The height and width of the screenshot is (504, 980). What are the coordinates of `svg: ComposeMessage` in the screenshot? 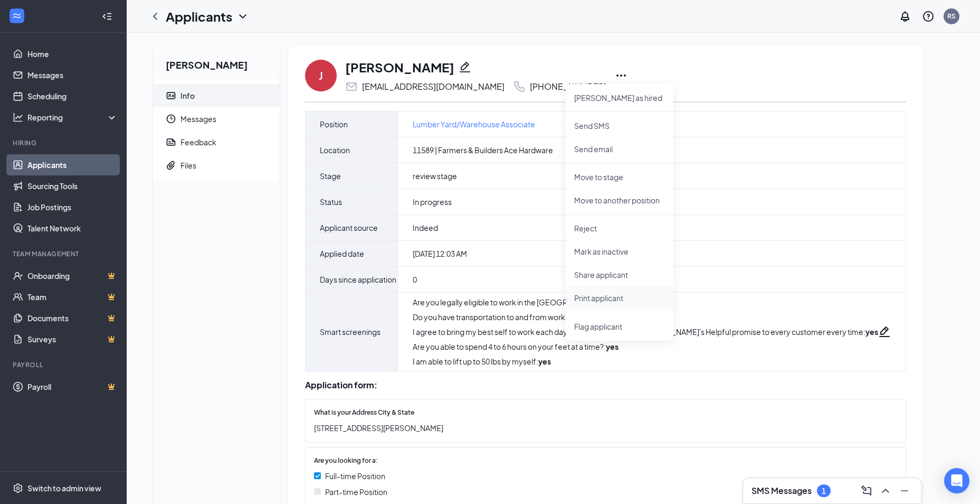 It's located at (867, 490).